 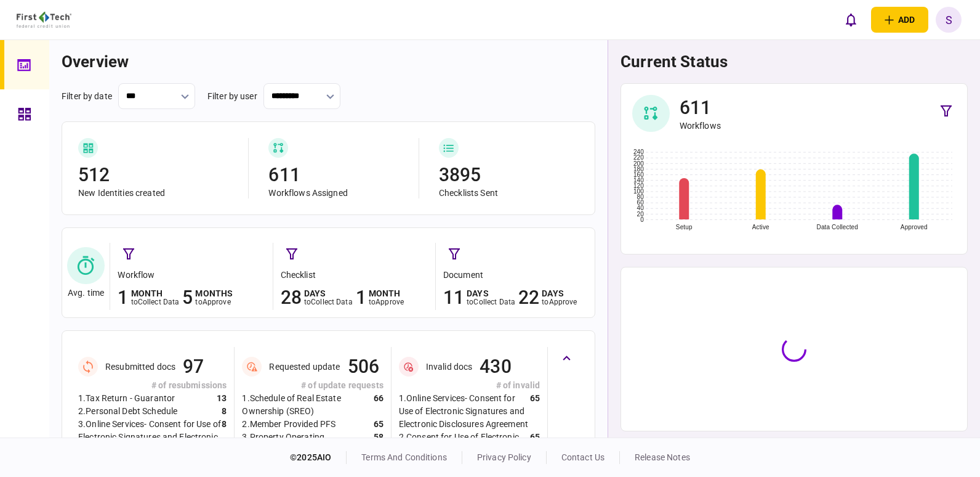 I want to click on h1: current status, so click(x=794, y=62).